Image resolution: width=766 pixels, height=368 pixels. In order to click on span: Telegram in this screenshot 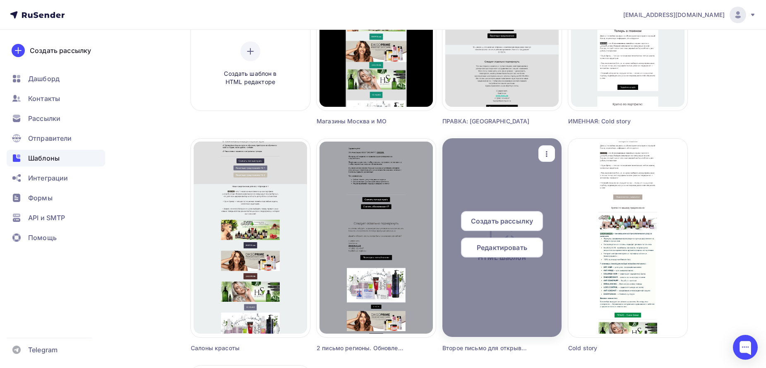, I will do `click(43, 350)`.